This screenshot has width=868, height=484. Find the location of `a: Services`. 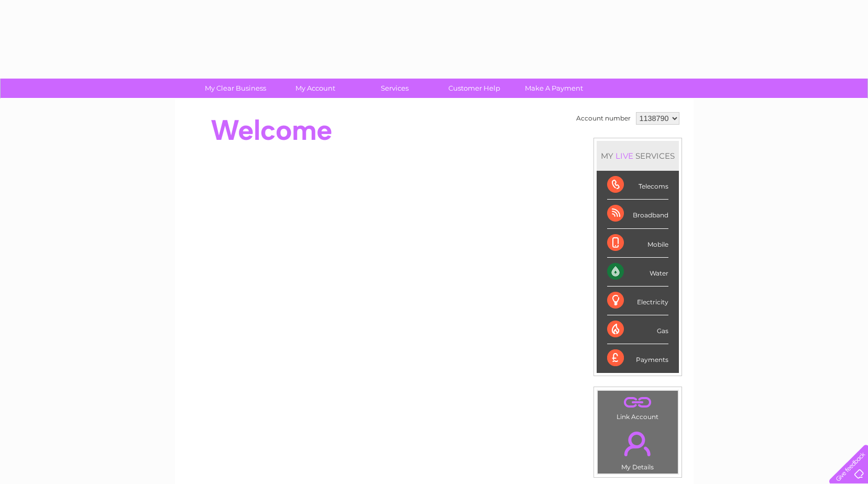

a: Services is located at coordinates (394, 88).